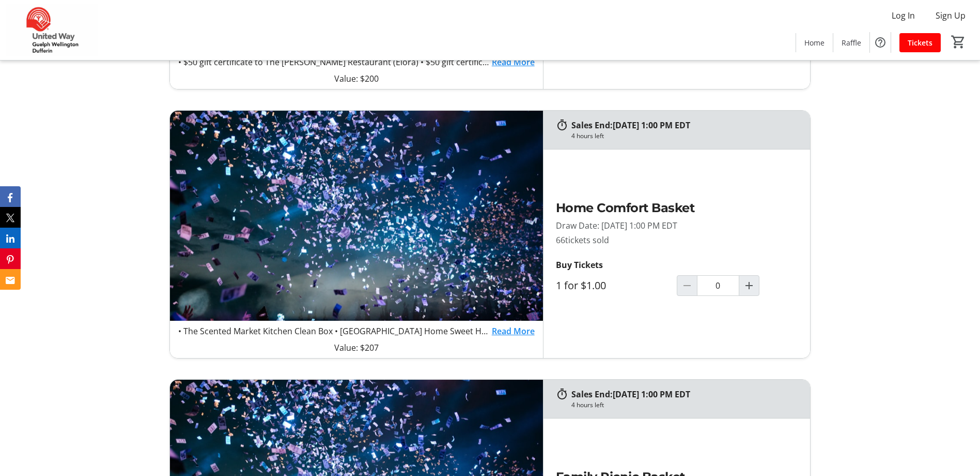  Describe the element at coordinates (749, 285) in the screenshot. I see `button: Increment by one` at that location.